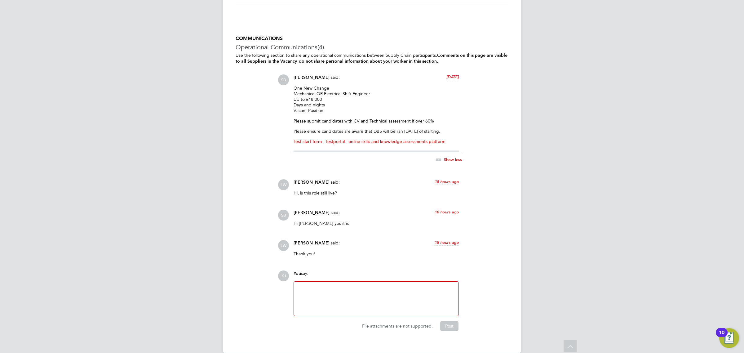 This screenshot has width=744, height=353. Describe the element at coordinates (372, 47) in the screenshot. I see `h3: Operational Communications` at that location.